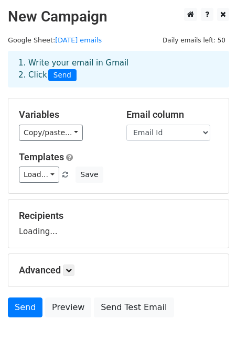  I want to click on a: Load..., so click(39, 175).